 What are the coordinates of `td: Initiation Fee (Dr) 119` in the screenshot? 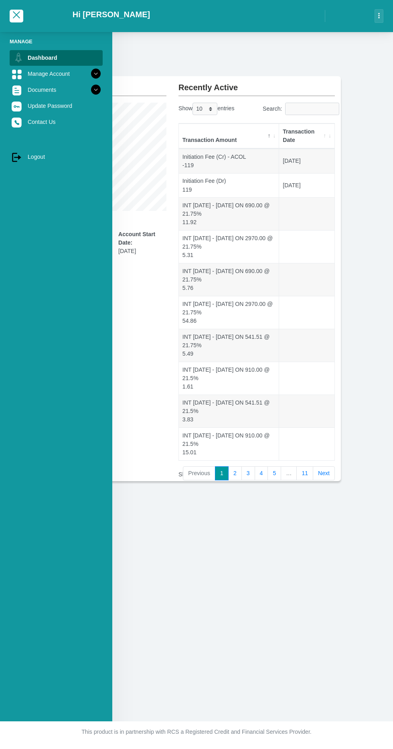 It's located at (229, 185).